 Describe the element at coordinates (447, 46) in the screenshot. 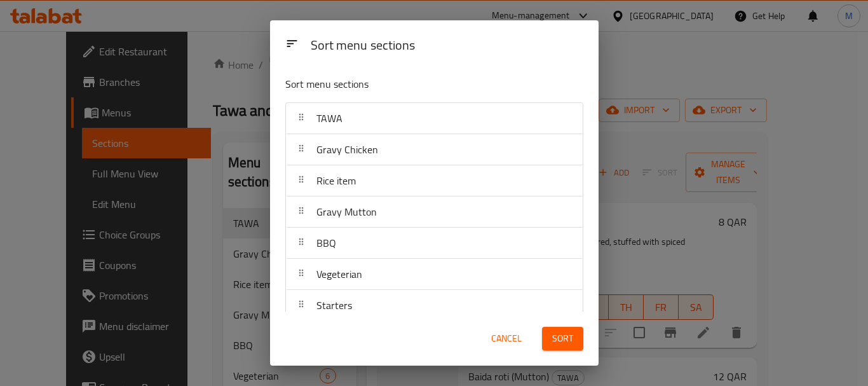

I see `div: Sort menu sections` at that location.